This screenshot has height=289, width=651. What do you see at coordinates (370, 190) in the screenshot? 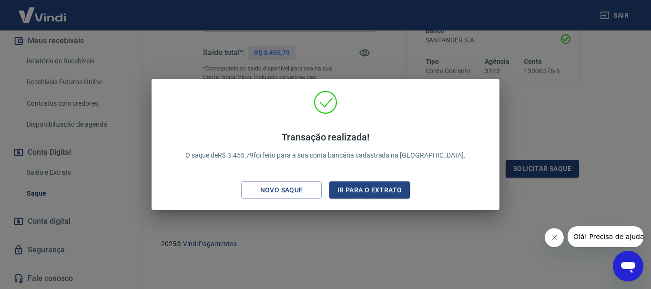
I see `button: Ir para o extrato` at bounding box center [370, 190].